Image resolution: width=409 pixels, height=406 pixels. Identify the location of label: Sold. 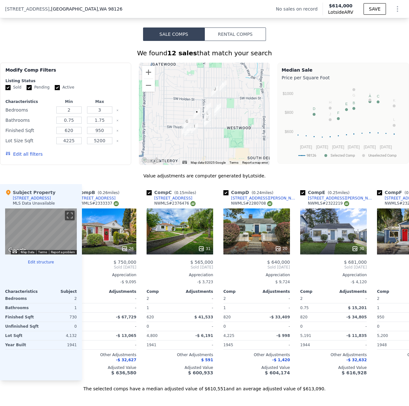
(13, 87).